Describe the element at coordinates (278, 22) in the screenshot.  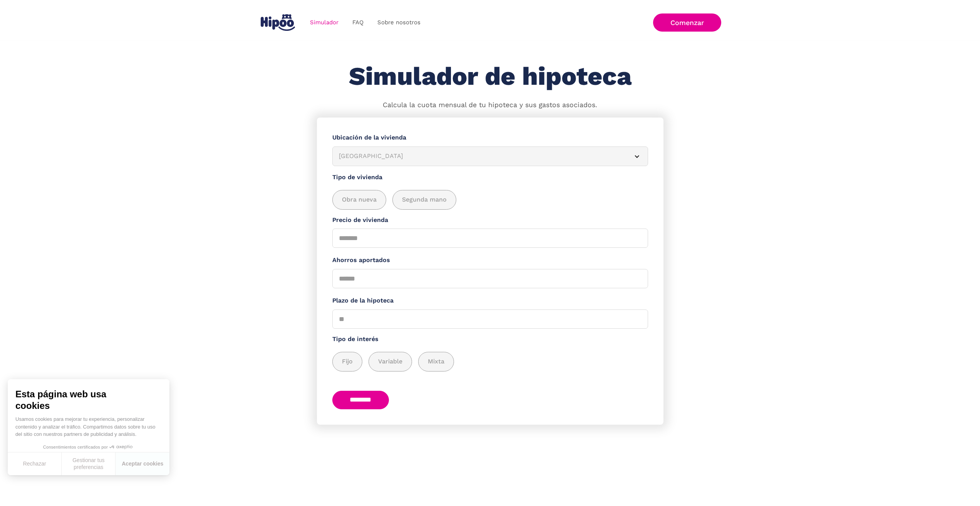
I see `a: home` at that location.